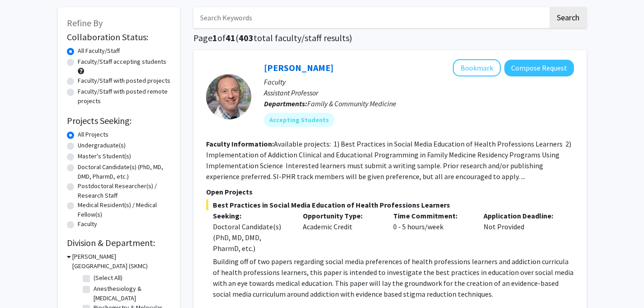 The height and width of the screenshot is (308, 644). I want to click on span: Family & Community Medicine, so click(352, 103).